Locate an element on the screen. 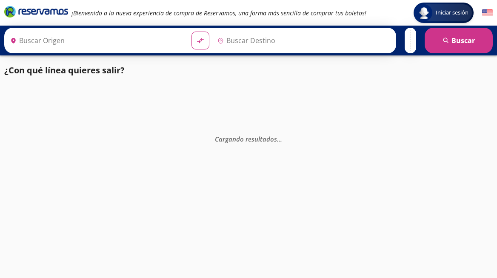 The width and height of the screenshot is (497, 278). span: Iniciar sesión is located at coordinates (452, 13).